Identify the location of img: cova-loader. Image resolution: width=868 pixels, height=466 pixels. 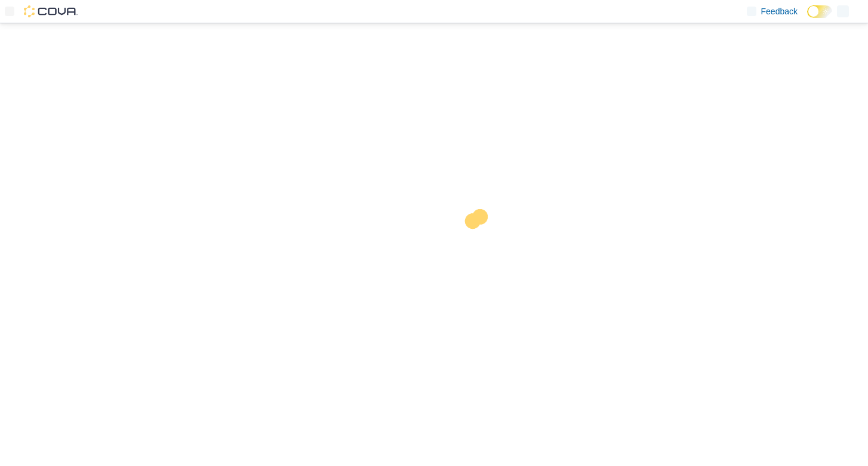
(479, 245).